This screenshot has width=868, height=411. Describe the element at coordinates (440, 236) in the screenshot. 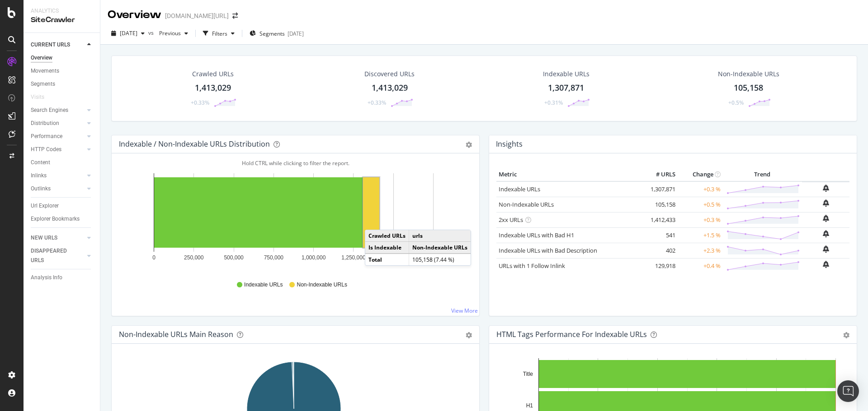

I see `td: urls` at that location.